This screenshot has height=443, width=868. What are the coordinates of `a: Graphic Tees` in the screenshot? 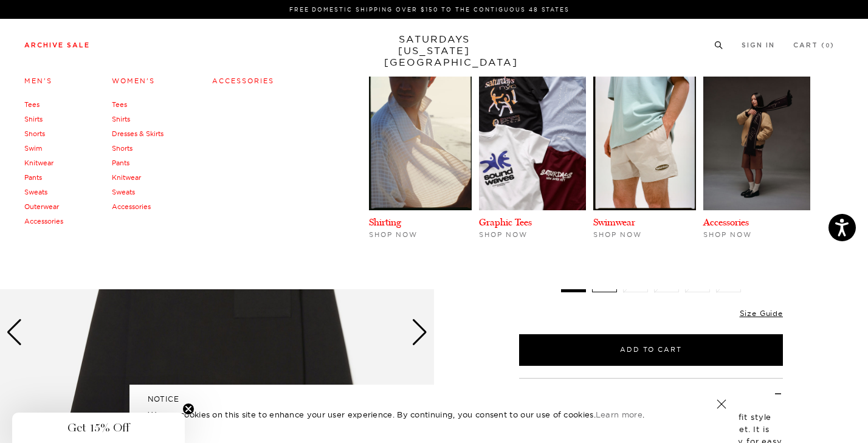 It's located at (505, 222).